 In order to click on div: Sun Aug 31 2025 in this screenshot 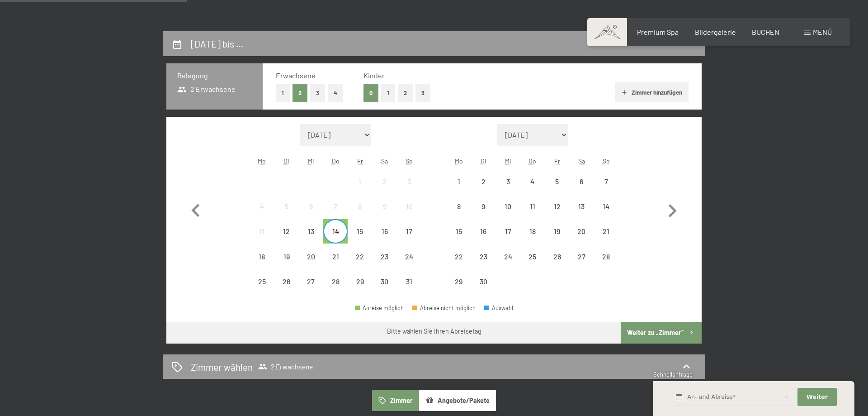, I will do `click(409, 281)`.